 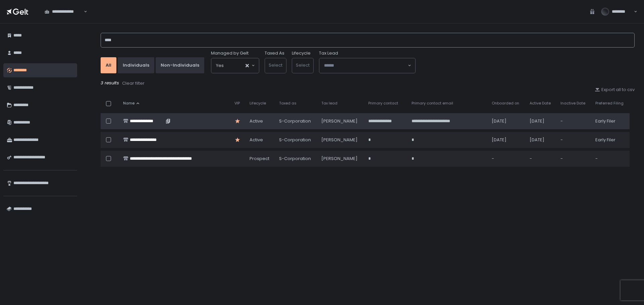 I want to click on span: Primary contact, so click(x=383, y=103).